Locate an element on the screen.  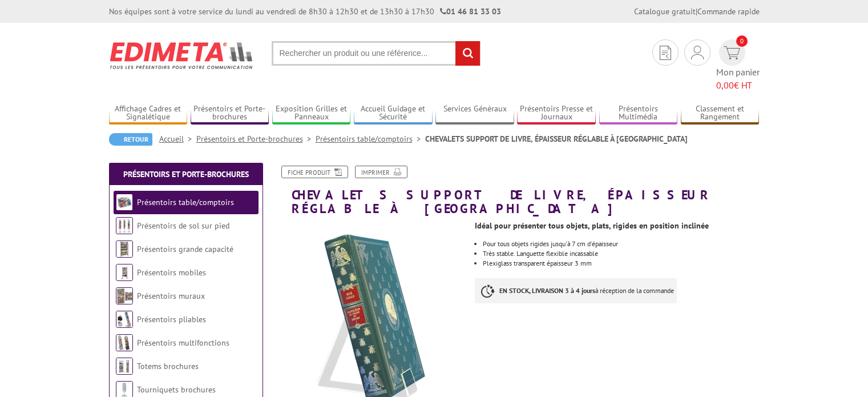
a: Présentoirs Multimédia is located at coordinates (639, 113).